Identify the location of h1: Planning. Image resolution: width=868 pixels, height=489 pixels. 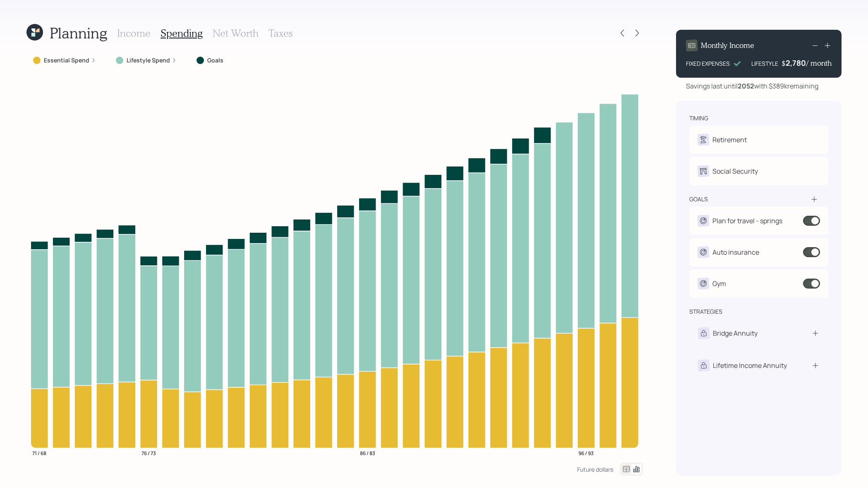
(78, 33).